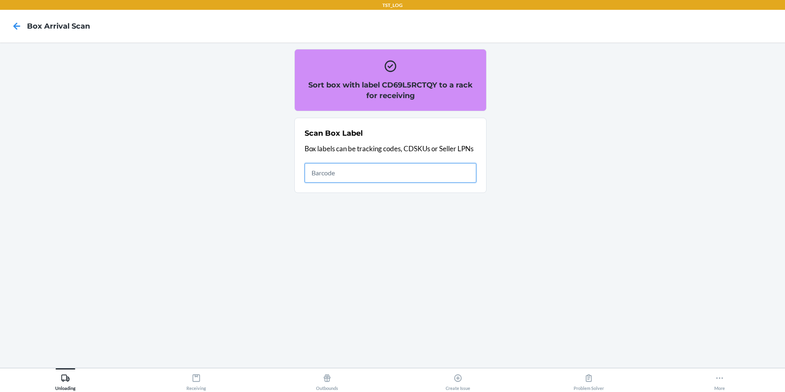 The width and height of the screenshot is (785, 392). I want to click on div: Problem Solver, so click(589, 381).